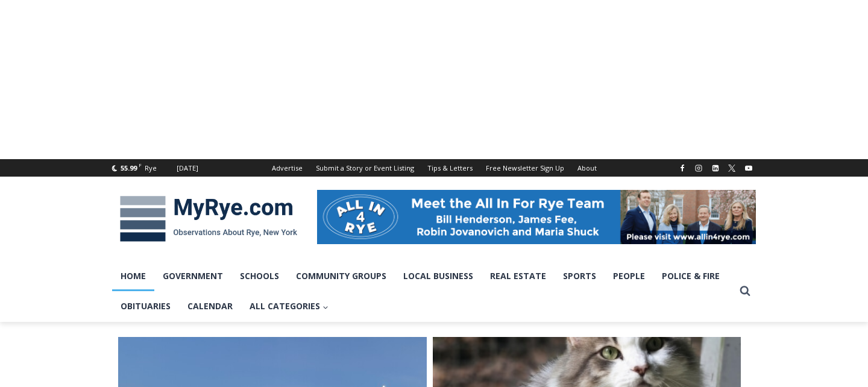 This screenshot has height=387, width=868. Describe the element at coordinates (745, 291) in the screenshot. I see `button: View Search Form` at that location.